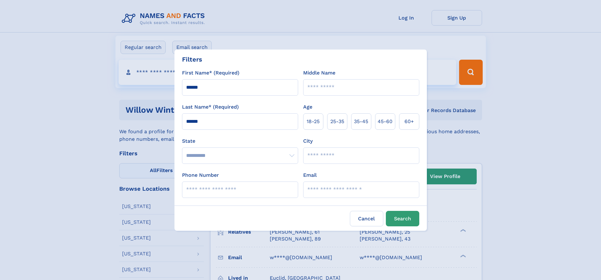 This screenshot has width=601, height=280. I want to click on span: 35‑45, so click(361, 121).